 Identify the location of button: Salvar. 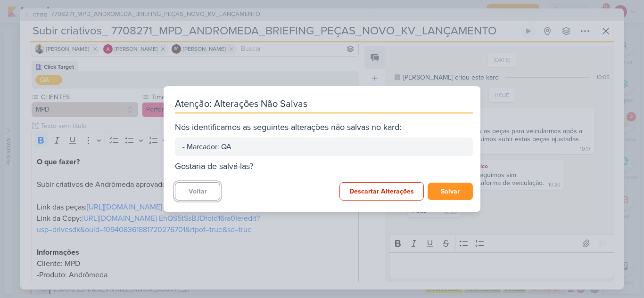
(450, 191).